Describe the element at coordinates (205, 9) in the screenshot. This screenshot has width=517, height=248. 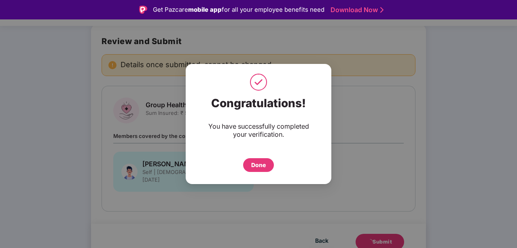
I see `strong: mobile app` at that location.